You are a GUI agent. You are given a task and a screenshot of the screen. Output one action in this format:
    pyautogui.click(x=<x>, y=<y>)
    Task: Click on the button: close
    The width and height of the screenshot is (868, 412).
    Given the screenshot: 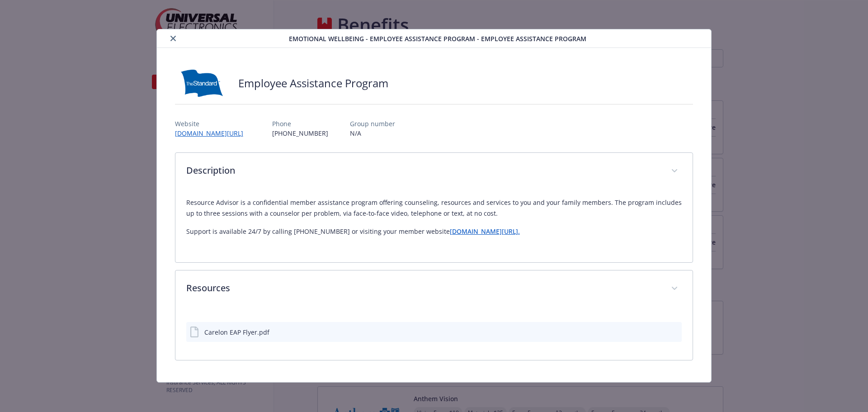 What is the action you would take?
    pyautogui.click(x=174, y=38)
    